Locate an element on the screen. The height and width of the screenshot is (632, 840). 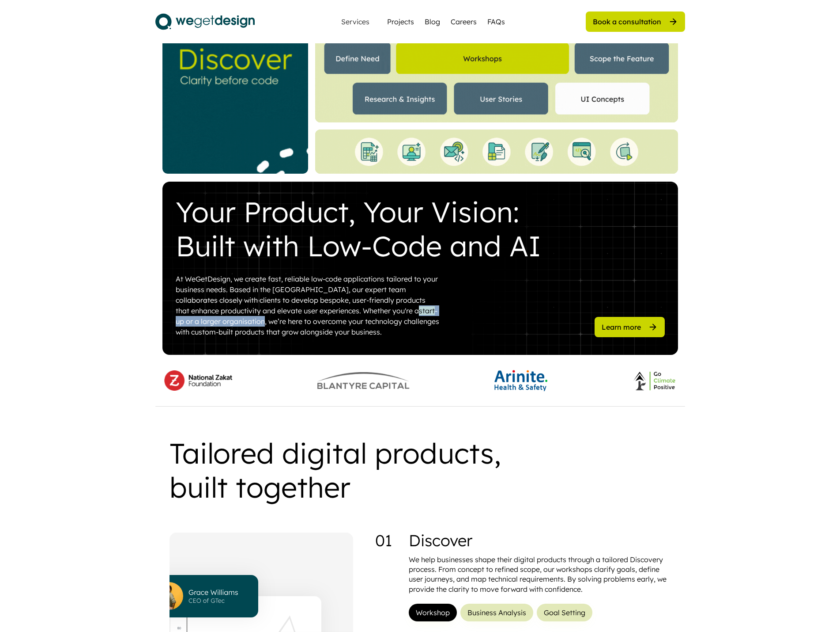
div: Your Product, Your Vision: Built with Low-Code and AI is located at coordinates (365, 229).